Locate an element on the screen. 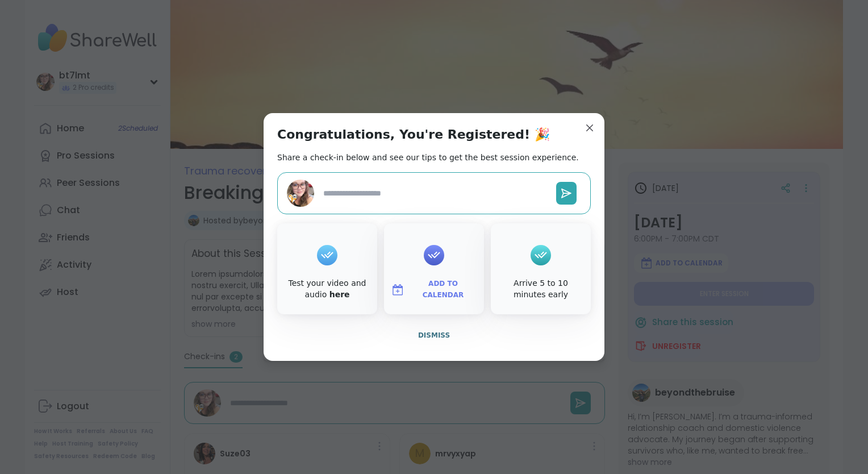  span: Dismiss is located at coordinates (434, 335).